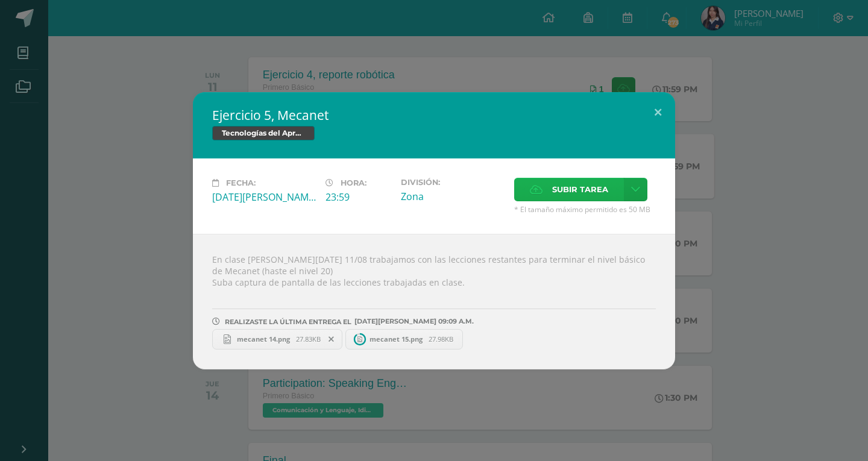 The image size is (868, 461). What do you see at coordinates (332, 339) in the screenshot?
I see `span: Remover entrega` at bounding box center [332, 339].